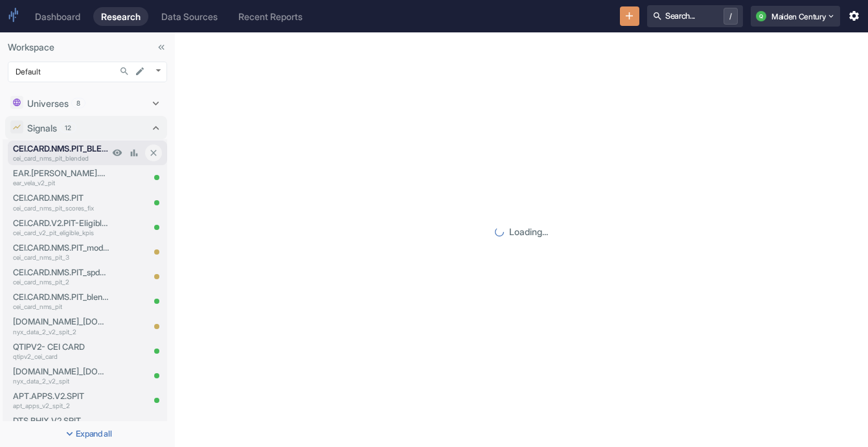 The width and height of the screenshot is (868, 447). Describe the element at coordinates (61, 208) in the screenshot. I see `p: cei_card_nms_pit_scores_fix` at that location.